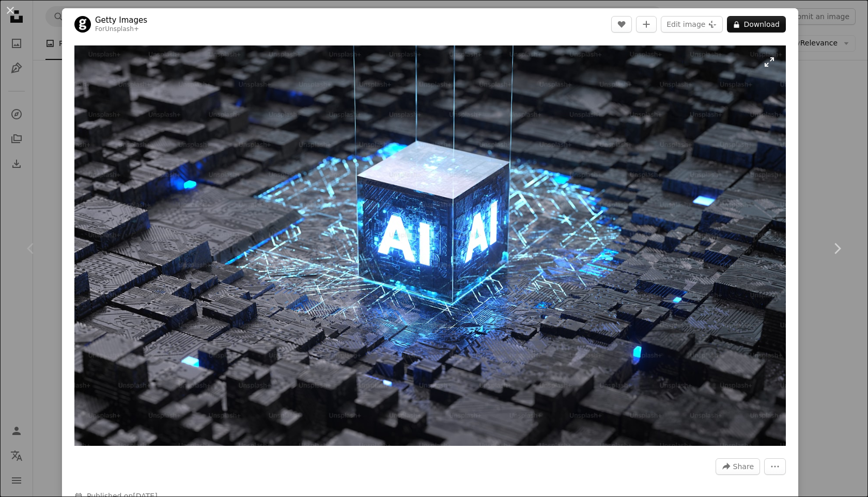  What do you see at coordinates (837, 249) in the screenshot?
I see `a: Next` at bounding box center [837, 249].